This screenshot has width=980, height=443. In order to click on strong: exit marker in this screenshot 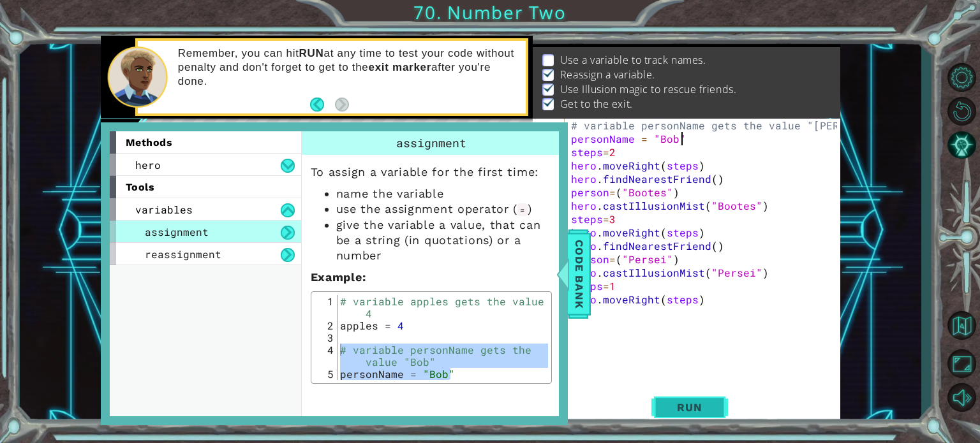, I will do `click(400, 67)`.